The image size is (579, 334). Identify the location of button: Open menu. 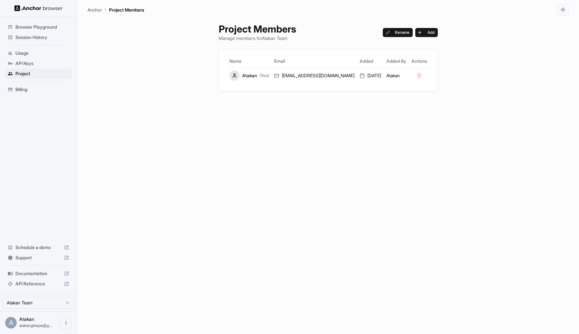
(66, 323).